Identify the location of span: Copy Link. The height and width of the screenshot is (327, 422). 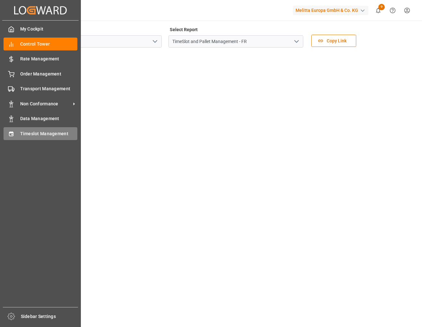
(337, 41).